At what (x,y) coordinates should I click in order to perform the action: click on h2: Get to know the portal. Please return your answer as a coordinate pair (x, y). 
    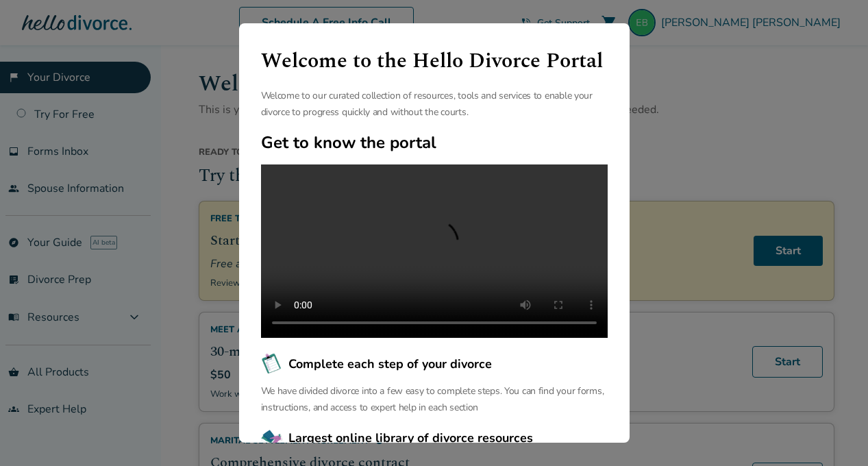
    Looking at the image, I should click on (434, 143).